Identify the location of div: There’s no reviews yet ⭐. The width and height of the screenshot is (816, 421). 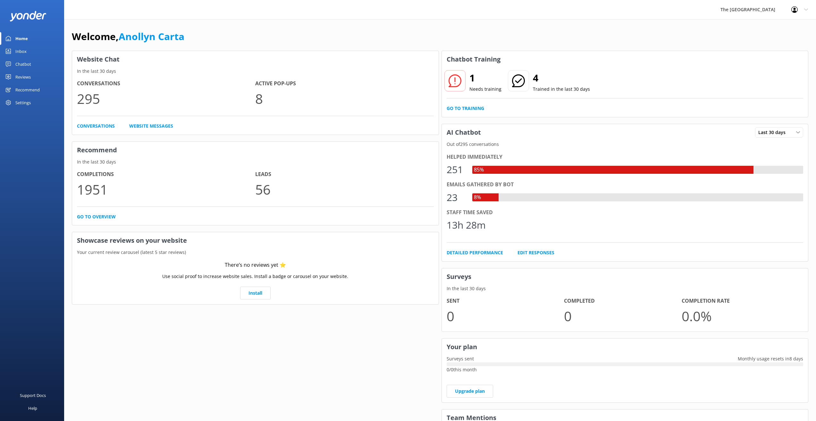
(255, 265).